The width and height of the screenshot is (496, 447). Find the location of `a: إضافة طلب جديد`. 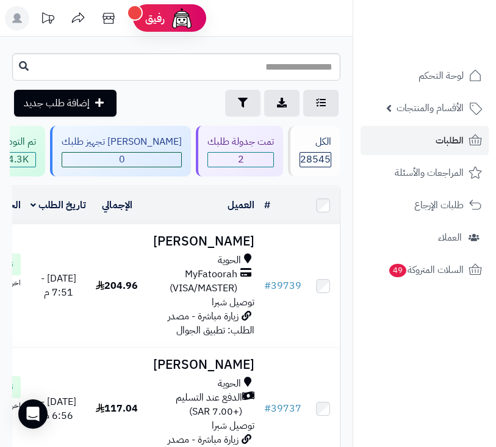

a: إضافة طلب جديد is located at coordinates (65, 103).